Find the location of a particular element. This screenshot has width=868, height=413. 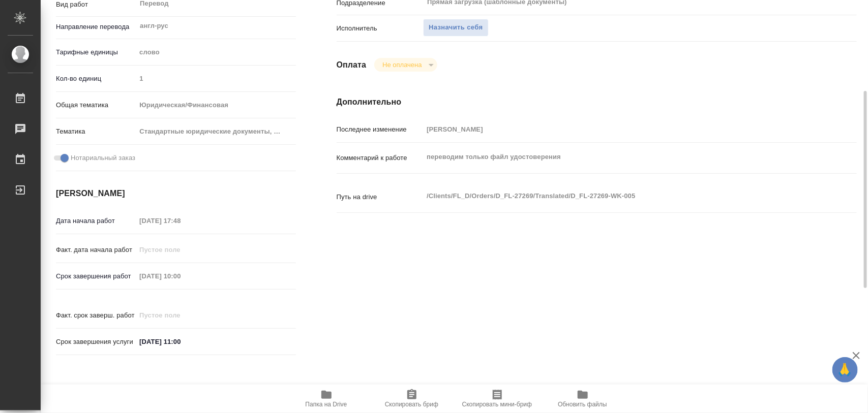

input: ✎ Введи что-нибудь is located at coordinates (180, 341).